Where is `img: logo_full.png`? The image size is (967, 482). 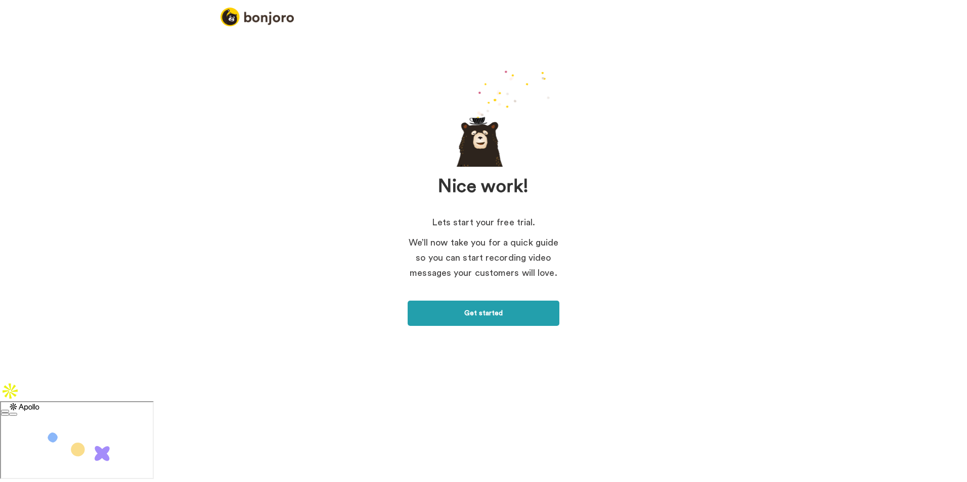 img: logo_full.png is located at coordinates (257, 17).